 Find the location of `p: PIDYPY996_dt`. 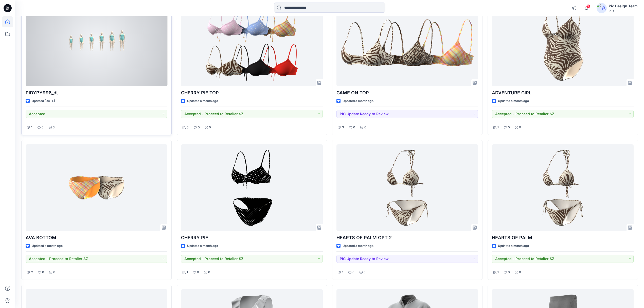

p: PIDYPY996_dt is located at coordinates (96, 93).